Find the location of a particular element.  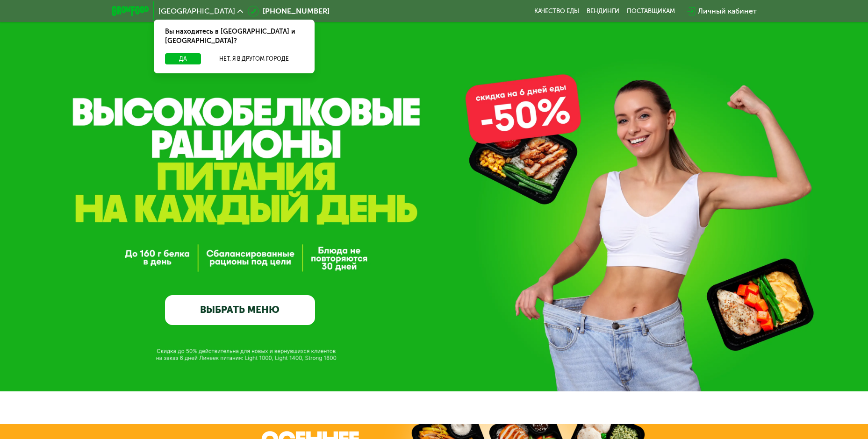

a: Вендинги is located at coordinates (603, 11).